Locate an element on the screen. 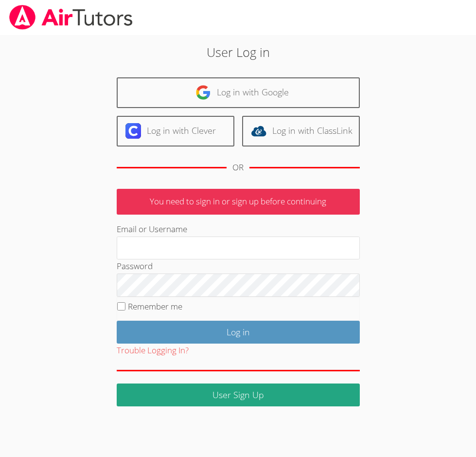 This screenshot has width=476, height=457. label: Email or Username is located at coordinates (152, 228).